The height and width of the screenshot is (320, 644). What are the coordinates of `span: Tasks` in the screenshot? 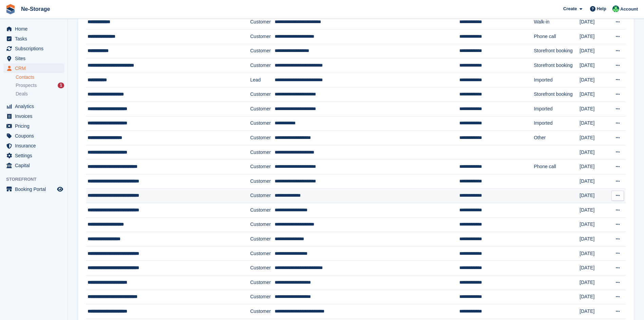 It's located at (35, 39).